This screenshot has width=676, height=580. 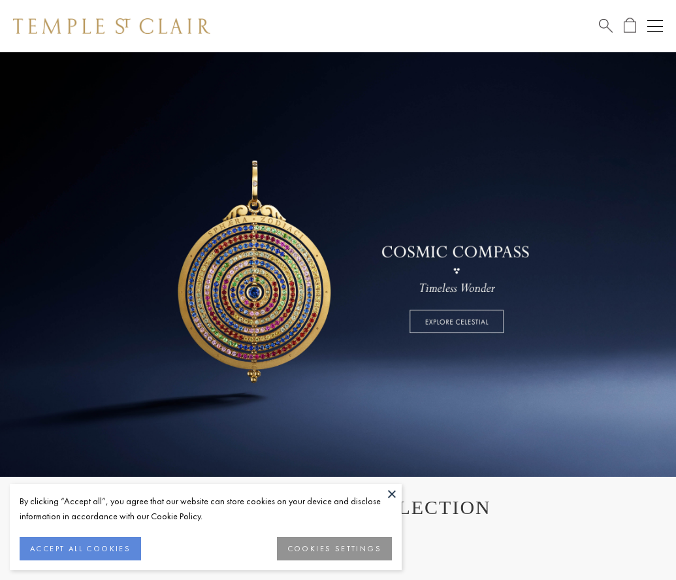 I want to click on img: Temple St. Clair, so click(x=112, y=26).